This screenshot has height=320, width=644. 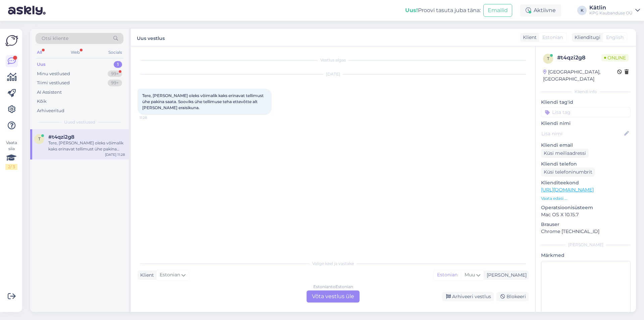 What do you see at coordinates (611, 8) in the screenshot?
I see `div: Kätlin` at bounding box center [611, 8].